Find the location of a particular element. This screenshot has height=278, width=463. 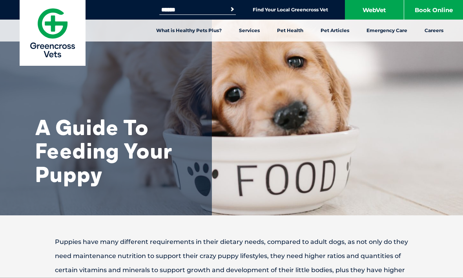

a: Careers is located at coordinates (434, 31).